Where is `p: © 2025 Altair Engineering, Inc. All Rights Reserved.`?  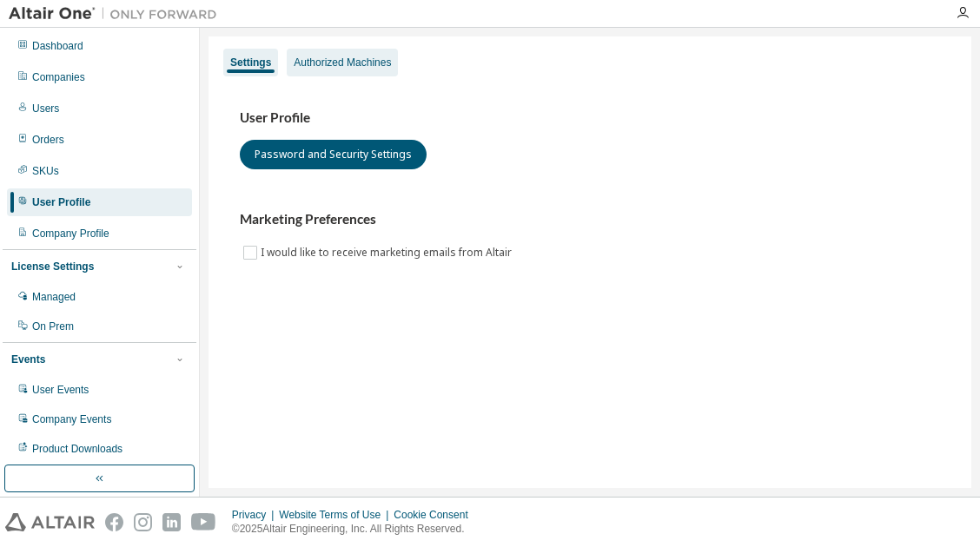
p: © 2025 Altair Engineering, Inc. All Rights Reserved. is located at coordinates (356, 529).